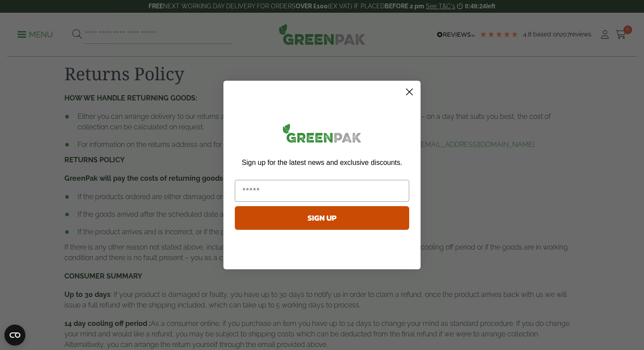 The image size is (644, 350). What do you see at coordinates (322, 218) in the screenshot?
I see `button: SIGN UP` at bounding box center [322, 218].